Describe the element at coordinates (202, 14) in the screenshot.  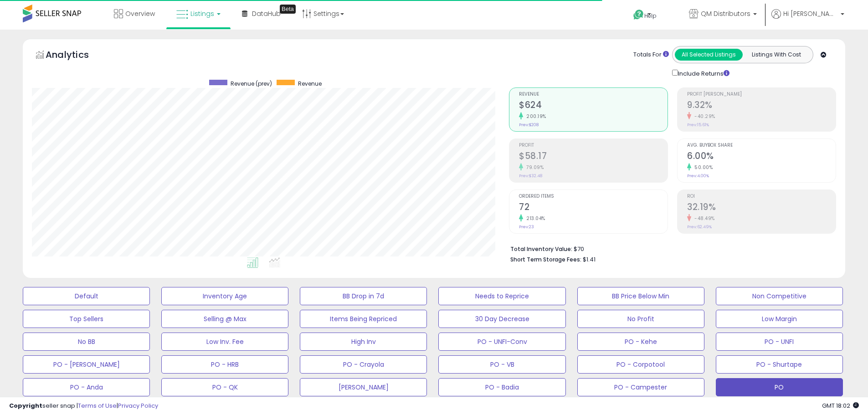
I see `span: Listings` at that location.